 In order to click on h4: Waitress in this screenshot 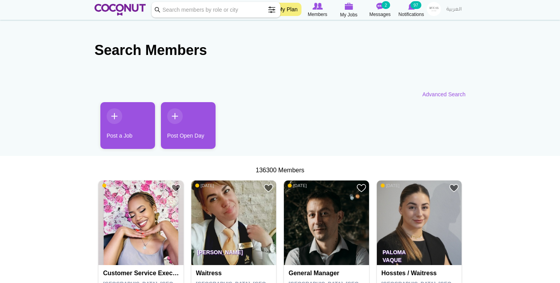, I will do `click(235, 274)`.